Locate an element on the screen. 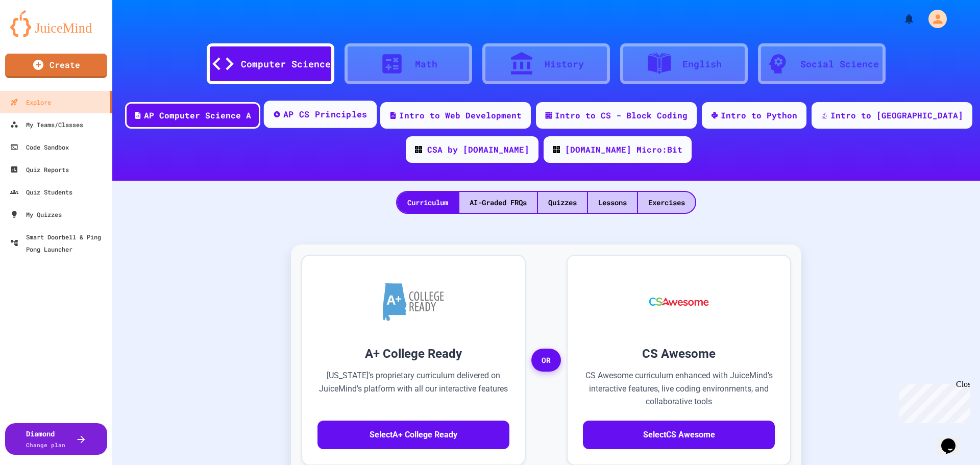 The width and height of the screenshot is (980, 465). div: Quiz Students is located at coordinates (41, 192).